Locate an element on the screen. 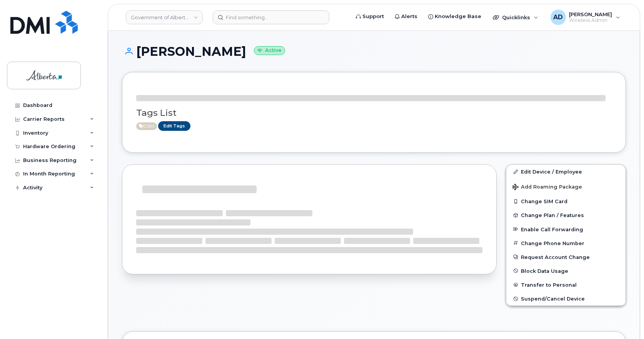 Image resolution: width=644 pixels, height=339 pixels. button: Enable Call Forwarding is located at coordinates (566, 229).